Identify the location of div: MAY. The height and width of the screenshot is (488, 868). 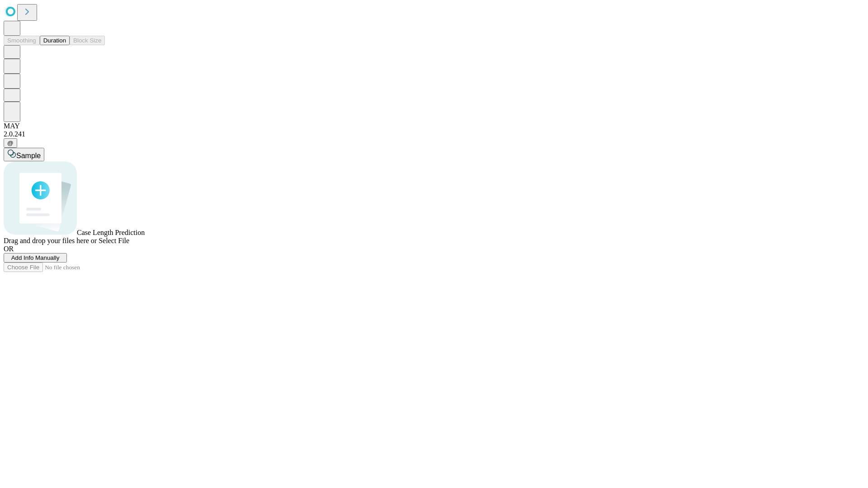
(434, 126).